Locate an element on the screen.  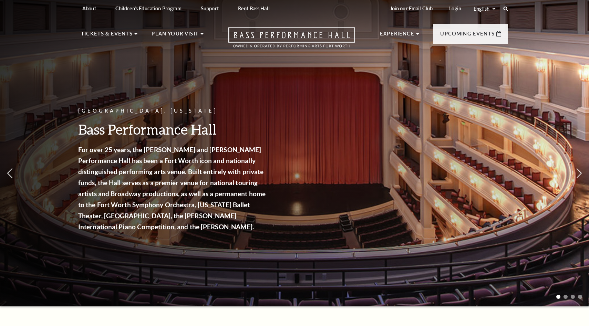
p: Upcoming Events is located at coordinates (467, 36).